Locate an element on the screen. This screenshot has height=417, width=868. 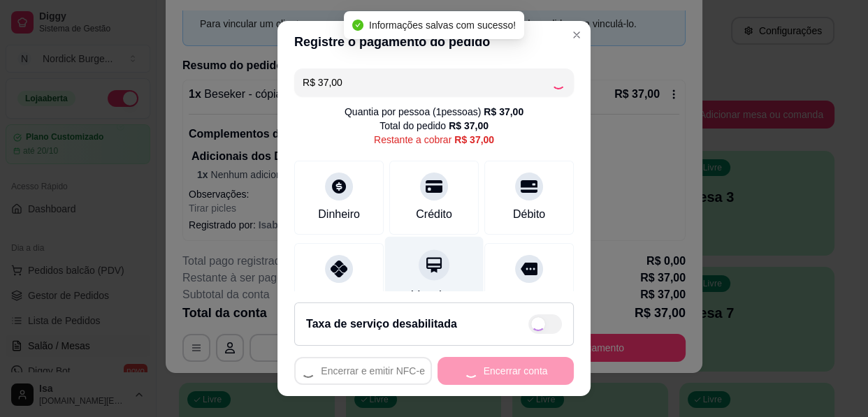
div: Dinheiro is located at coordinates (339, 215).